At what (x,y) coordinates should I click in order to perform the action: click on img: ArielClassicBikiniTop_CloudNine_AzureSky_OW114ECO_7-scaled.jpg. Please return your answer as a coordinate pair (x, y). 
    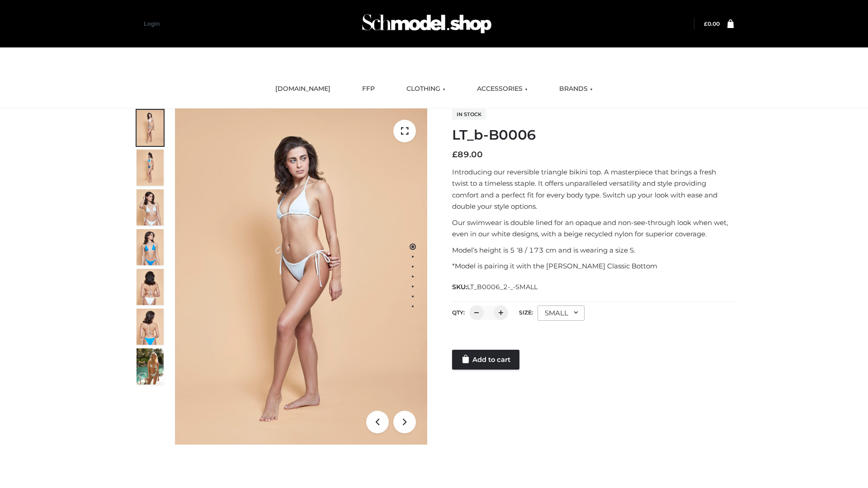
    Looking at the image, I should click on (150, 287).